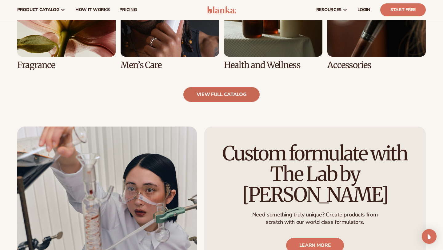 This screenshot has height=250, width=443. What do you see at coordinates (315, 214) in the screenshot?
I see `p: Need something truly unique? Create products from` at bounding box center [315, 214].